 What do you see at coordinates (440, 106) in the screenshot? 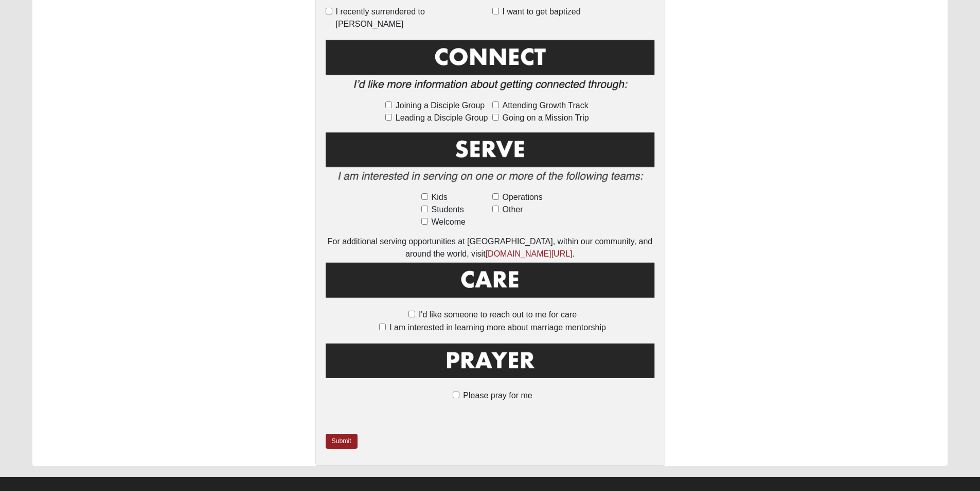
I see `span: Joining a Disciple Group` at bounding box center [440, 106].